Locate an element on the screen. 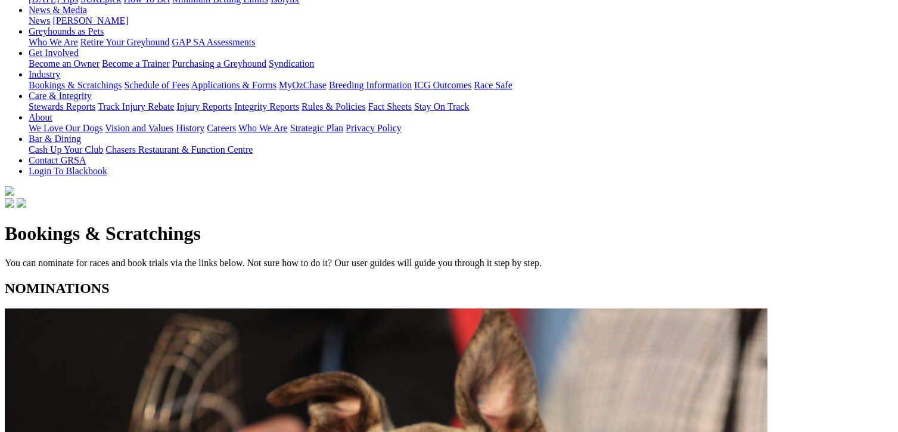 Image resolution: width=898 pixels, height=432 pixels. a: Bar & Dining is located at coordinates (55, 138).